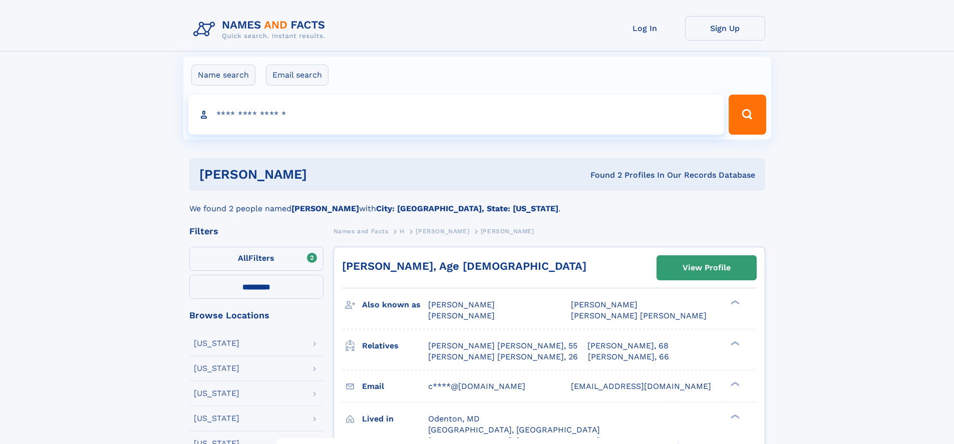 The width and height of the screenshot is (954, 444). Describe the element at coordinates (402, 231) in the screenshot. I see `a: H` at that location.